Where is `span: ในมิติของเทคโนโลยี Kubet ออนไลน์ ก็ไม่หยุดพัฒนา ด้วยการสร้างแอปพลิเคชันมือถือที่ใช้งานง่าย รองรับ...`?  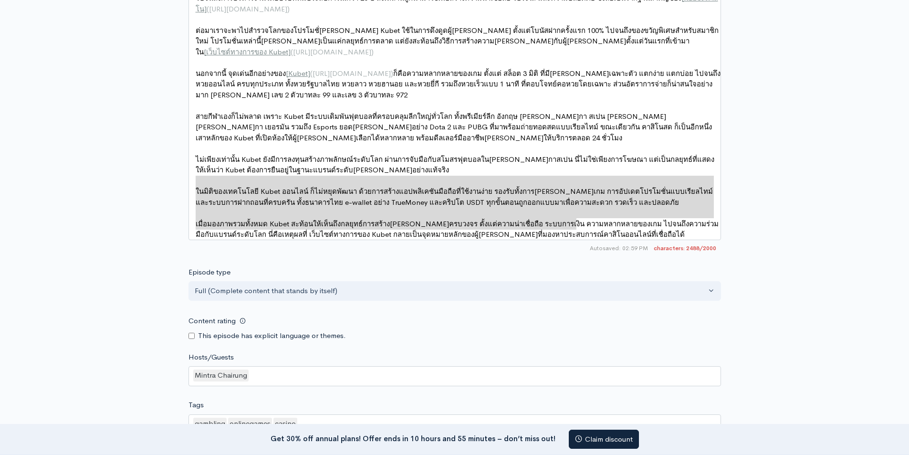
span: ในมิติของเทคโนโลยี Kubet ออนไลน์ ก็ไม่หยุดพัฒนา ด้วยการสร้างแอปพลิเคชันมือถือที่ใช้งานง่าย รองรับ... is located at coordinates (455, 197).